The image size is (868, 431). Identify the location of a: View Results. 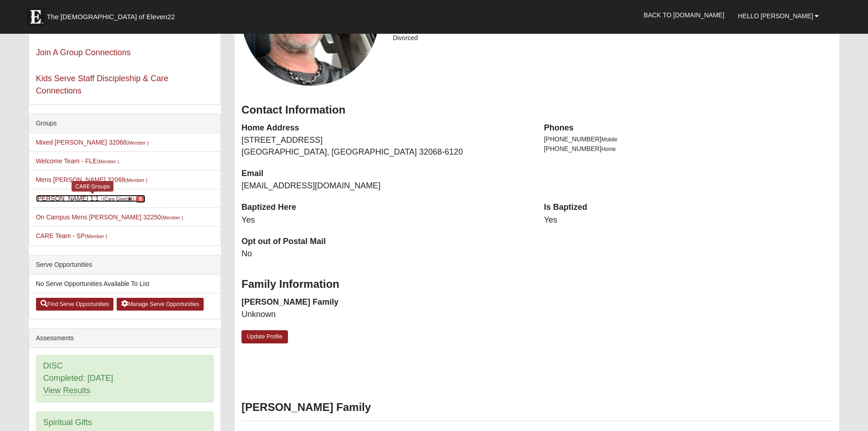
(67, 390).